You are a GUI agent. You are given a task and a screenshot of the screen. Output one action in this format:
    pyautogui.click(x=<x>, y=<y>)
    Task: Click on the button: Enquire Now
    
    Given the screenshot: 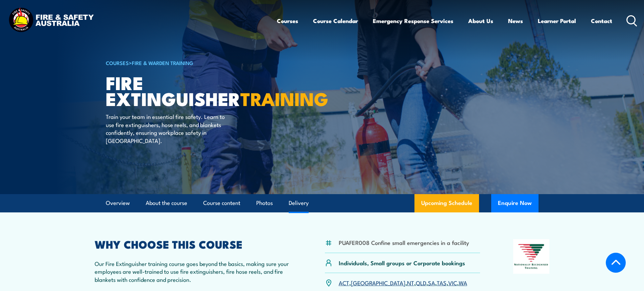 What is the action you would take?
    pyautogui.click(x=515, y=203)
    